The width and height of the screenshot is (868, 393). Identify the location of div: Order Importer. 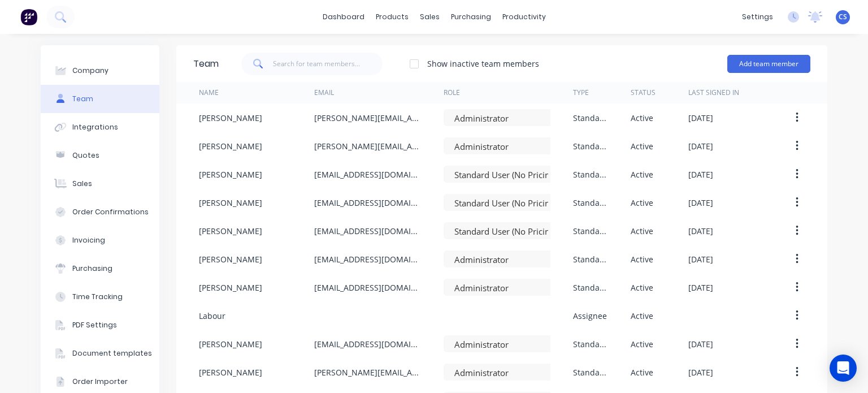
(100, 382).